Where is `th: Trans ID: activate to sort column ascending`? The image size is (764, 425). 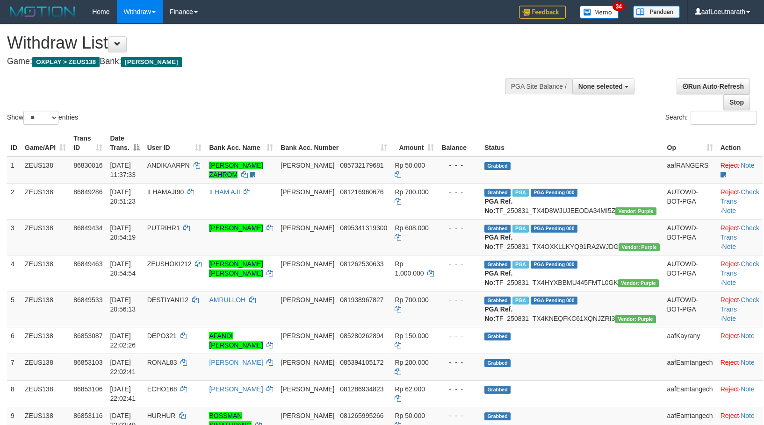
th: Trans ID: activate to sort column ascending is located at coordinates (88, 143).